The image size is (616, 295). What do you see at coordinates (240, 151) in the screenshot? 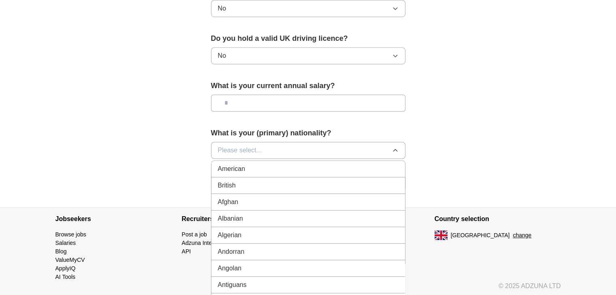
I see `span: Please select...` at bounding box center [240, 151].